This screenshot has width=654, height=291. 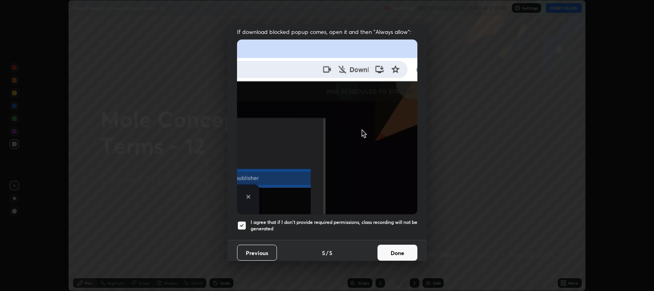 What do you see at coordinates (257, 253) in the screenshot?
I see `button: Previous` at bounding box center [257, 253].